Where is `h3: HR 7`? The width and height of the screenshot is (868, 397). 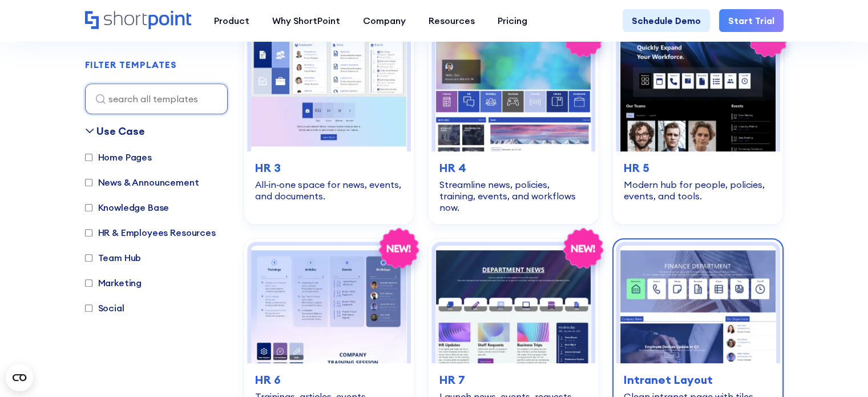 h3: HR 7 is located at coordinates (513, 380).